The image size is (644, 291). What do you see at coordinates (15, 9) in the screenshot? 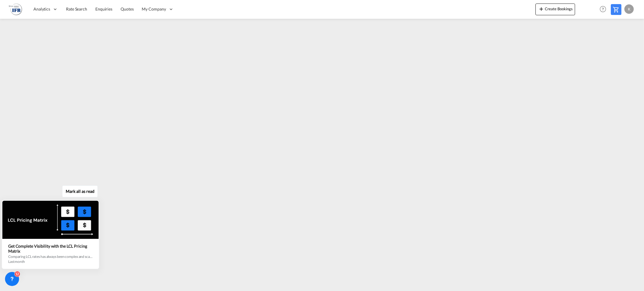
I see `img: 2b726980256c11eeaa87296e05903fd5.png` at bounding box center [15, 9].